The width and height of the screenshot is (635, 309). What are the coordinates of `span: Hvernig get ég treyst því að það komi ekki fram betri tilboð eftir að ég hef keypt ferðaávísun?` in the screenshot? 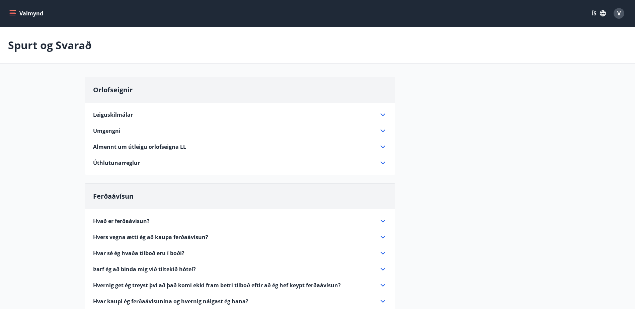 It's located at (217, 286).